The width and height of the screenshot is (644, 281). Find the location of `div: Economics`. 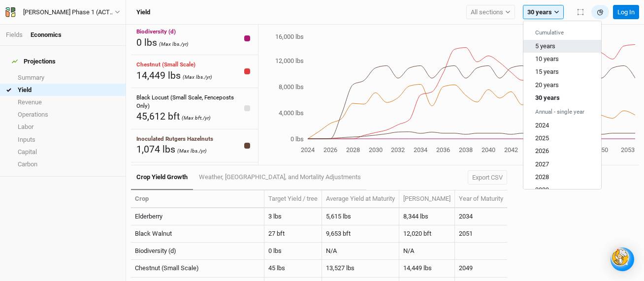

div: Economics is located at coordinates (46, 35).